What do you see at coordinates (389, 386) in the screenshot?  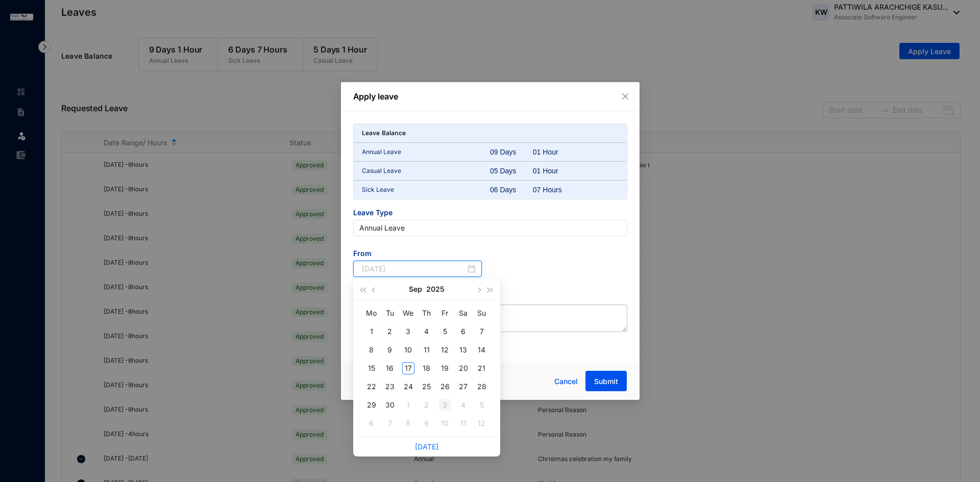 I see `div: 23` at bounding box center [389, 386].